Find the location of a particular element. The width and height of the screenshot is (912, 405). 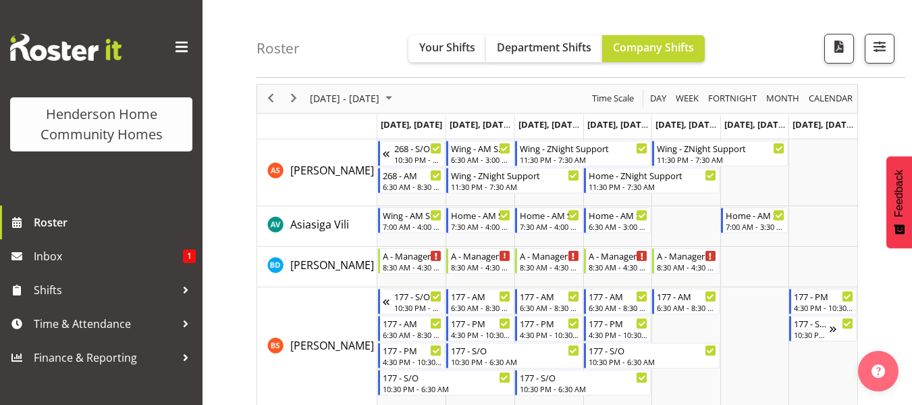

div: Billie Sothern"s event - 177 - PM Begin From Tuesday, October 7, 2025 at 4:30:00 PM GMT+13:00 End... is located at coordinates (480, 328).